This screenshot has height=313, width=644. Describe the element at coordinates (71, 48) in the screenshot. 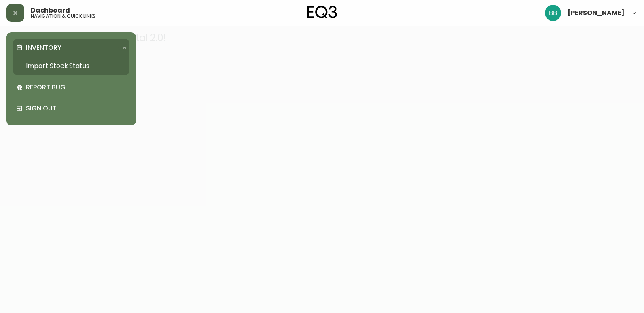

I see `div: Inventory` at that location.